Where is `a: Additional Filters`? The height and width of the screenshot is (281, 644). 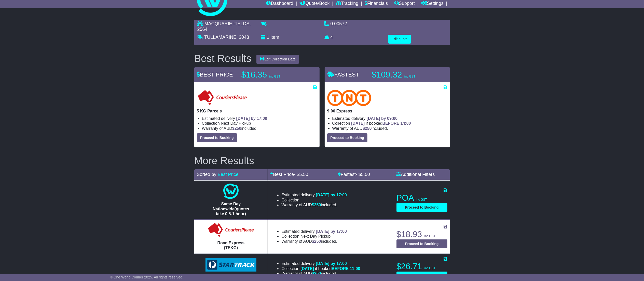 a: Additional Filters is located at coordinates (416, 174).